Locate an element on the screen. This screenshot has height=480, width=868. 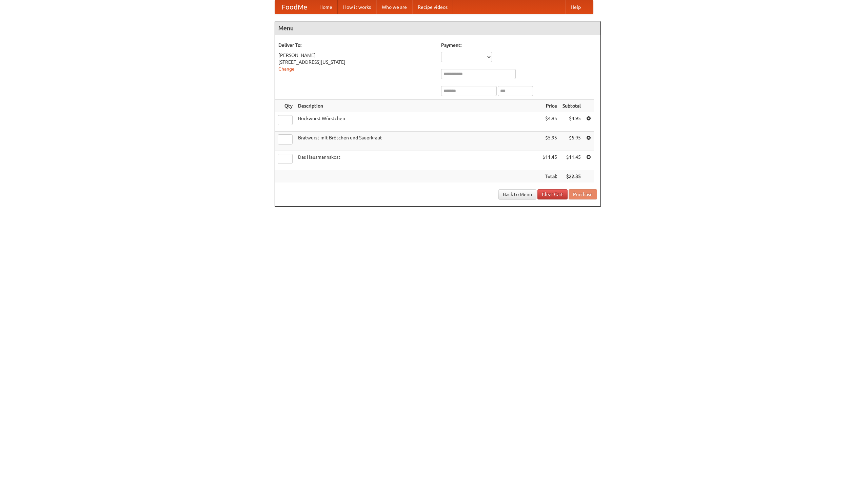
a: Help is located at coordinates (576, 7).